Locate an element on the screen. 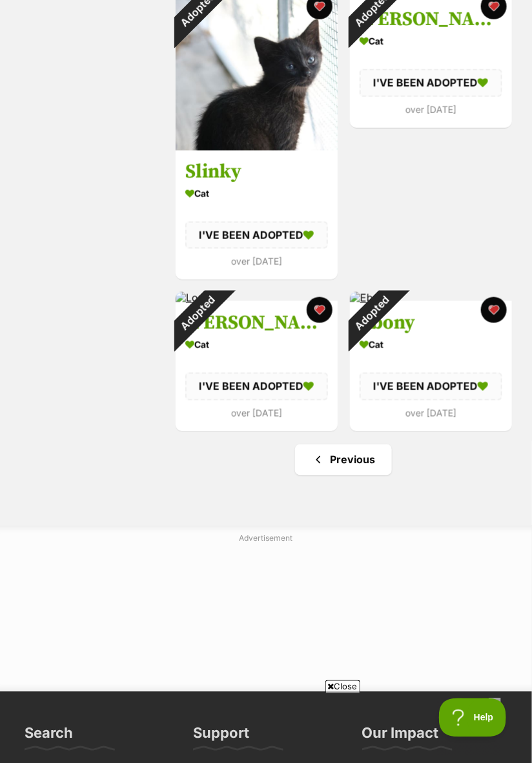 The width and height of the screenshot is (532, 763). a: Previous page is located at coordinates (343, 459).